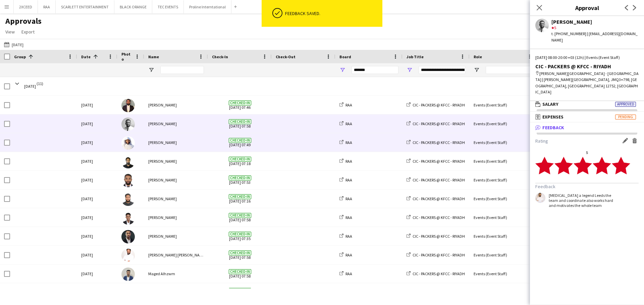 Image resolution: width=644 pixels, height=305 pixels. I want to click on mat-expansion-panel-header: SalaryApproved, so click(587, 104).